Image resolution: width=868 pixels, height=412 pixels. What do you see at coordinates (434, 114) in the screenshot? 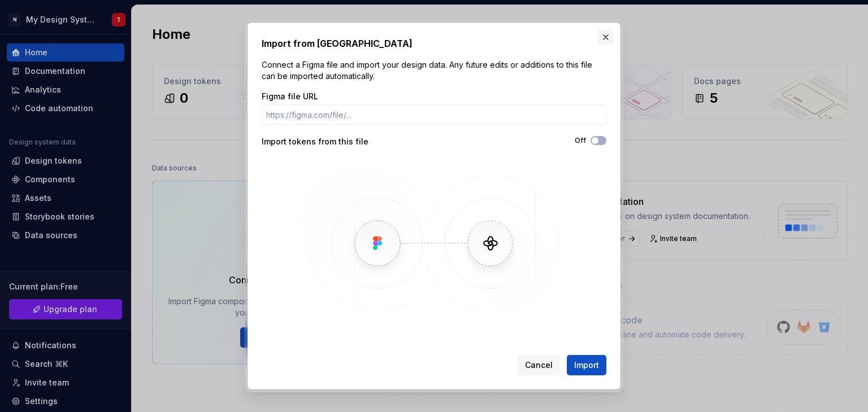
I see `input: https://figma.com/file/...` at bounding box center [434, 114].